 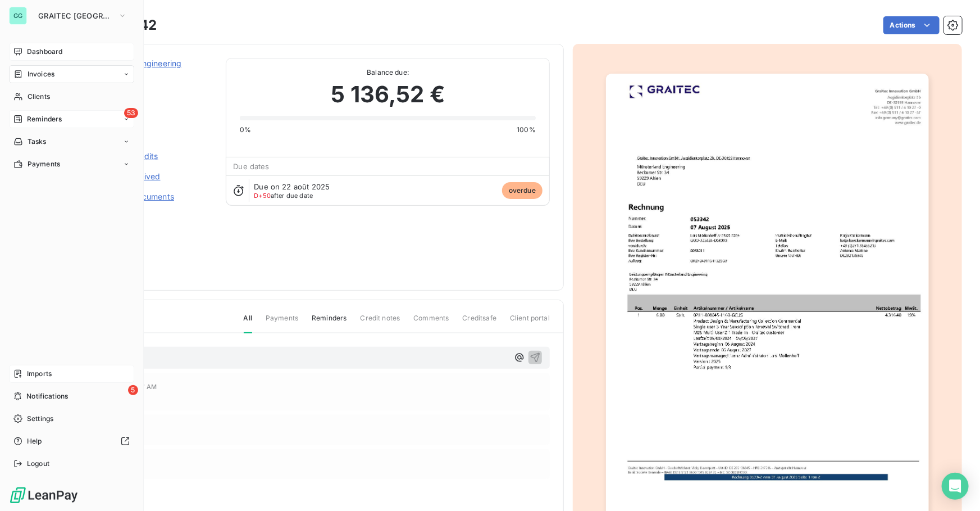 I want to click on div: GG, so click(x=18, y=16).